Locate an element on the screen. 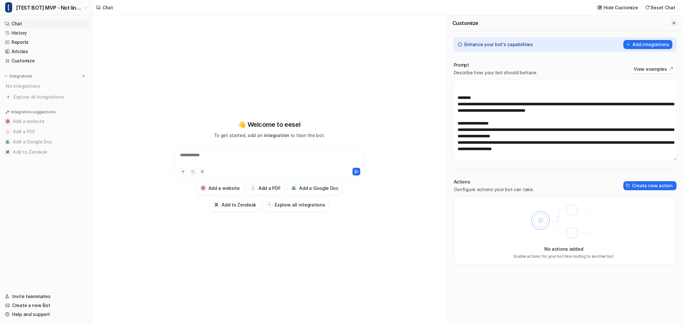 The width and height of the screenshot is (683, 324). a: Explore all integrations is located at coordinates (46, 97).